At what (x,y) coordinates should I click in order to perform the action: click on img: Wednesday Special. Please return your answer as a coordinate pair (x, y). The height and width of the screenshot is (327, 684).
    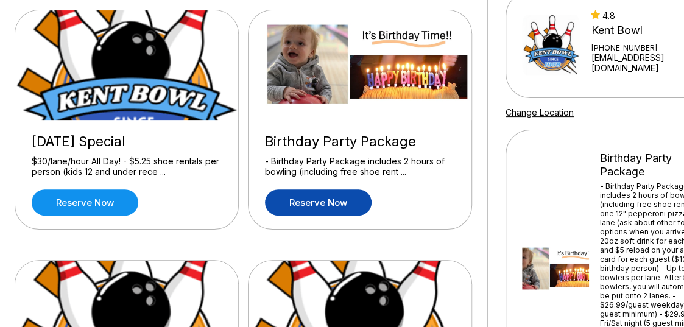
    Looking at the image, I should click on (127, 65).